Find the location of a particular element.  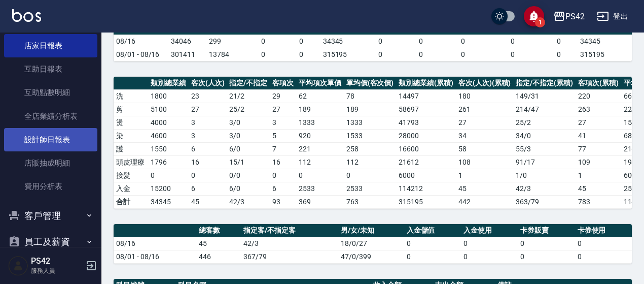

td: 入金 is located at coordinates (131, 189).